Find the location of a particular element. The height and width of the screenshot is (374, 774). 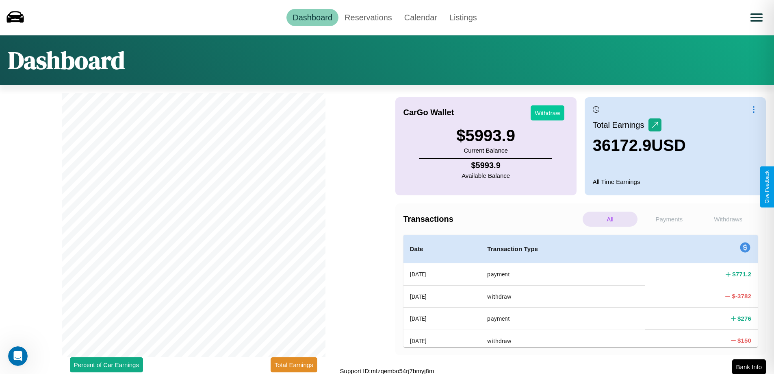

p: Total Earnings is located at coordinates (621, 125).